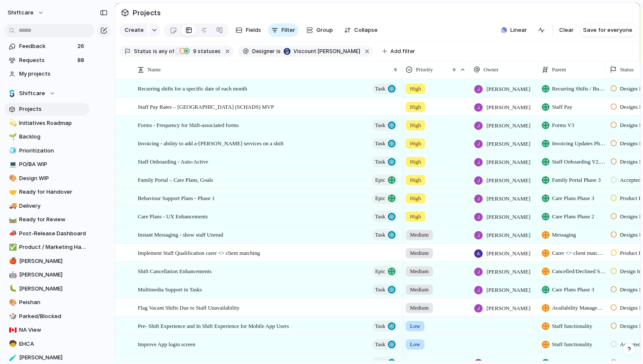  What do you see at coordinates (47, 123) in the screenshot?
I see `div: 💫Initiatives Roadmap` at bounding box center [47, 123].